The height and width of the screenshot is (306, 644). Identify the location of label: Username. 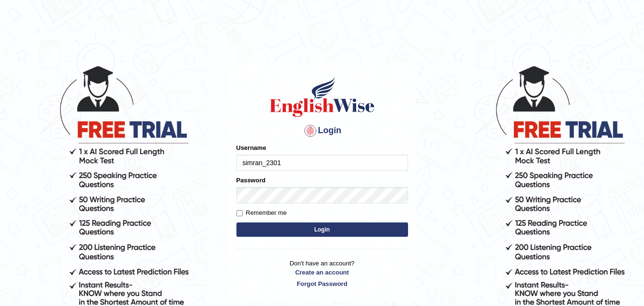
(251, 147).